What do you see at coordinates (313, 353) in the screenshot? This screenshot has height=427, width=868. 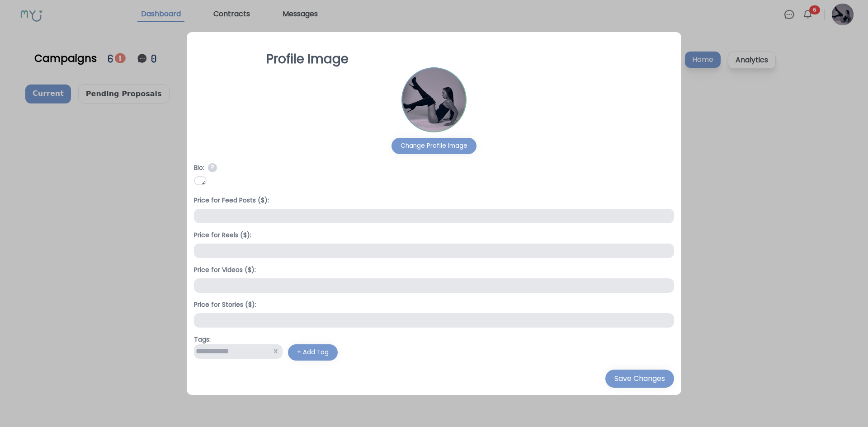 I see `button: + Add Tag` at bounding box center [313, 353].